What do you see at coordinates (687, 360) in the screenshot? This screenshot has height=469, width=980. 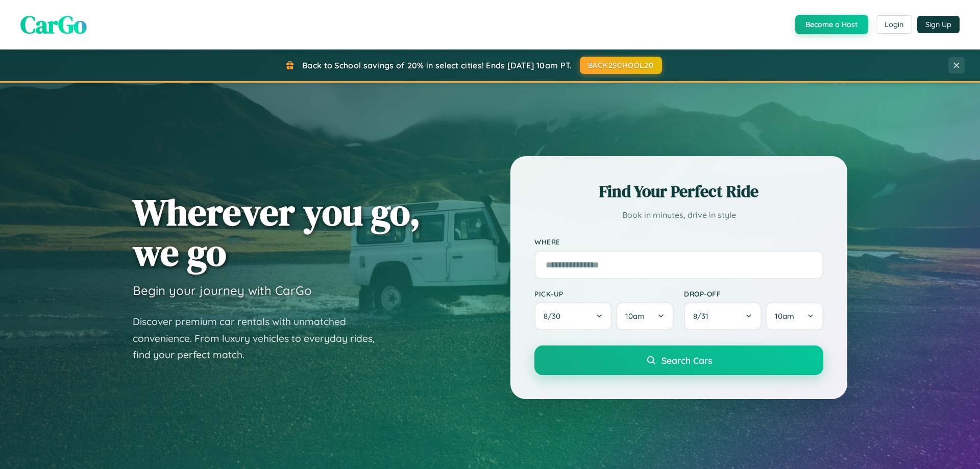 I see `span: Search Cars` at bounding box center [687, 360].